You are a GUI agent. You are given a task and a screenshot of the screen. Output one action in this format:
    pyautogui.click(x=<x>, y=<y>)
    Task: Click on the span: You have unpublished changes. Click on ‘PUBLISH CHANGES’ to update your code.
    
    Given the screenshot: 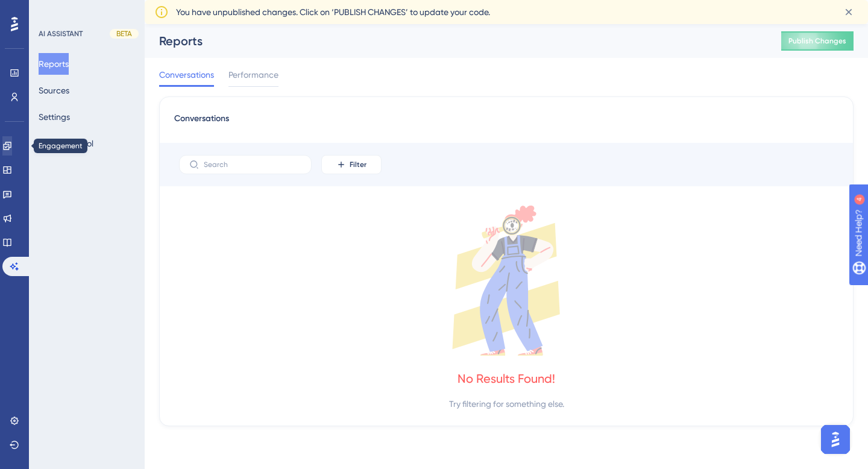 What is the action you would take?
    pyautogui.click(x=333, y=12)
    